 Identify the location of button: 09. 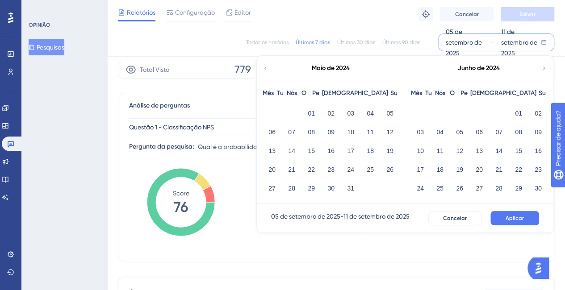
(538, 132).